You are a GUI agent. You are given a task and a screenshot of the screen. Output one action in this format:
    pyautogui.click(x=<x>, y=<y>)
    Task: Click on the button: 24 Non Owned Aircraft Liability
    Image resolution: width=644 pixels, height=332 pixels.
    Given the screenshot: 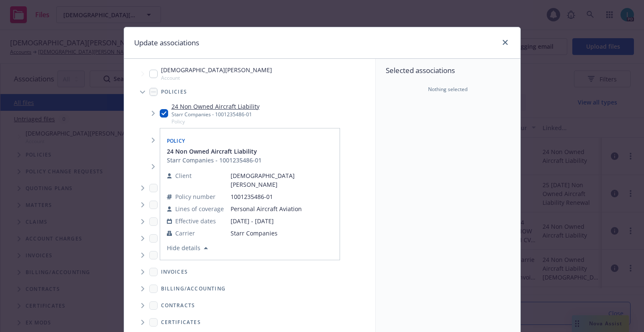 What is the action you would take?
    pyautogui.click(x=214, y=151)
    